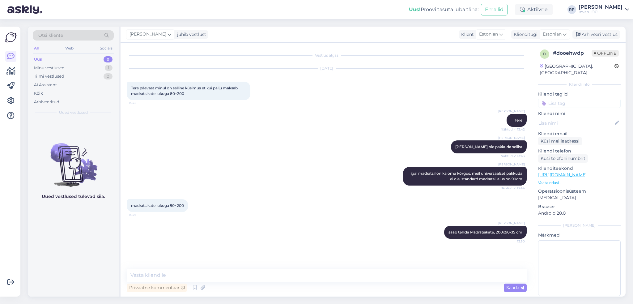 The image size is (633, 304). I want to click on span: Tere, so click(518, 120).